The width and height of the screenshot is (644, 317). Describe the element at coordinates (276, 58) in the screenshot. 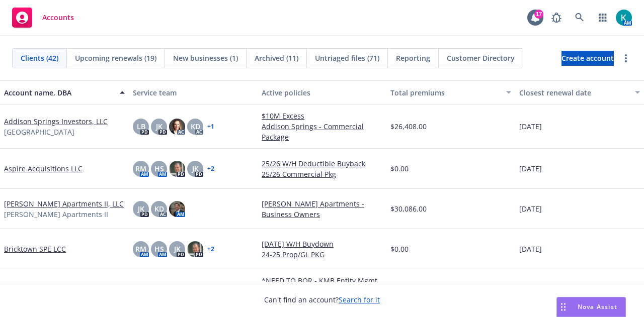

I see `span: Archived (11)` at that location.